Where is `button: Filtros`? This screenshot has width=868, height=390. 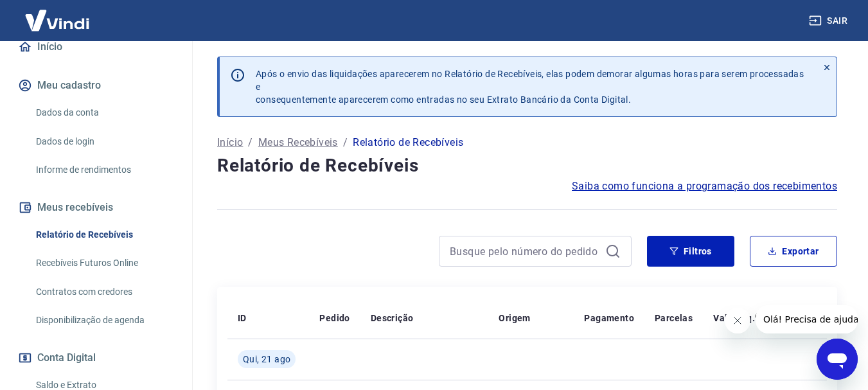
button: Filtros is located at coordinates (690, 251).